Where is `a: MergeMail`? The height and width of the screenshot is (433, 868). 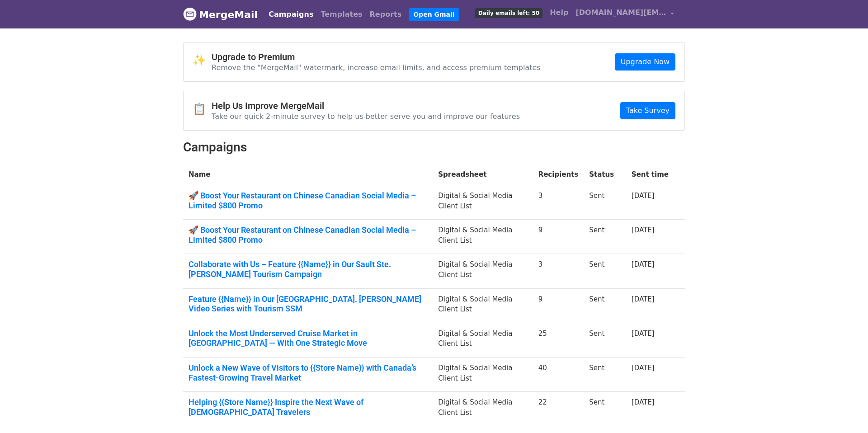 a: MergeMail is located at coordinates (220, 15).